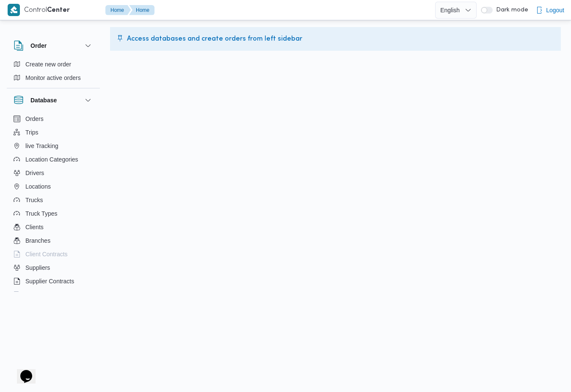  Describe the element at coordinates (31, 132) in the screenshot. I see `span: Trips` at that location.